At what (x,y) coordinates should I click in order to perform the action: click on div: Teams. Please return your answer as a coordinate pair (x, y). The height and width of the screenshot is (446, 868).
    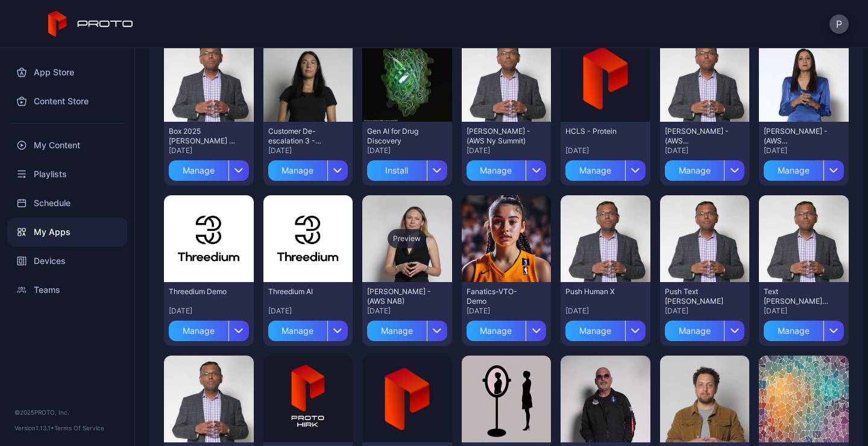
    Looking at the image, I should click on (67, 290).